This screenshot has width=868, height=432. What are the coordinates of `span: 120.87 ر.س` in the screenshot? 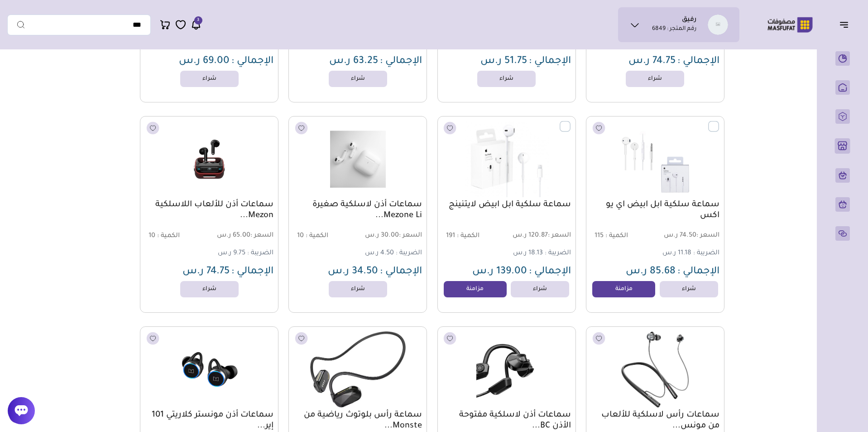 It's located at (540, 236).